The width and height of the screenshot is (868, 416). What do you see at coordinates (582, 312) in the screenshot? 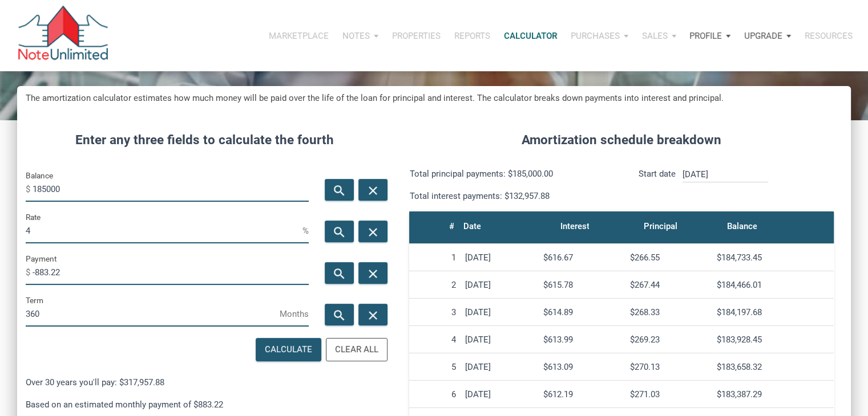
I see `div: $614.89` at bounding box center [582, 312].